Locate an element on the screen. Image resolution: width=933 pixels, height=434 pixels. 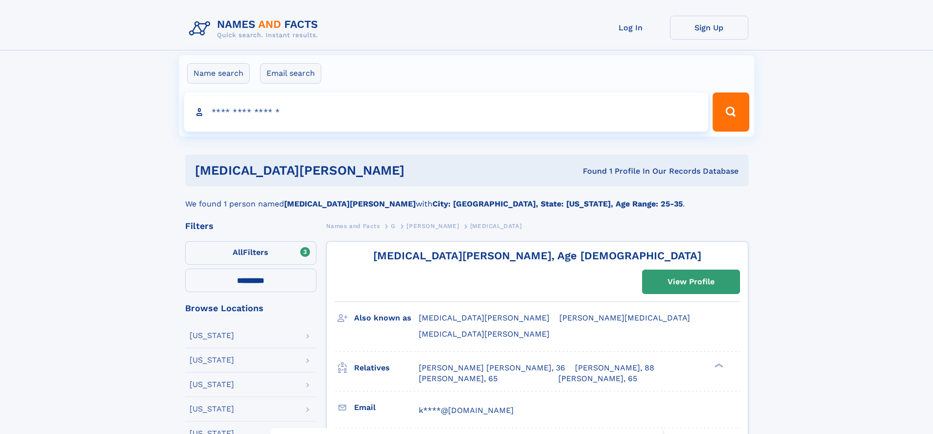
label: Filters is located at coordinates (251, 253).